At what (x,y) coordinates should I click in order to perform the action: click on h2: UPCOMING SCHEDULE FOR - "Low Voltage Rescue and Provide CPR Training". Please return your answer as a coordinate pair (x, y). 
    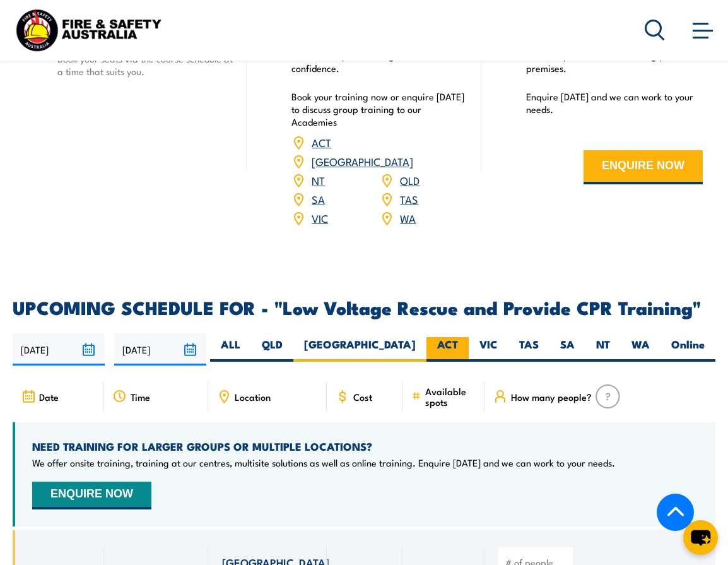
    Looking at the image, I should click on (364, 306).